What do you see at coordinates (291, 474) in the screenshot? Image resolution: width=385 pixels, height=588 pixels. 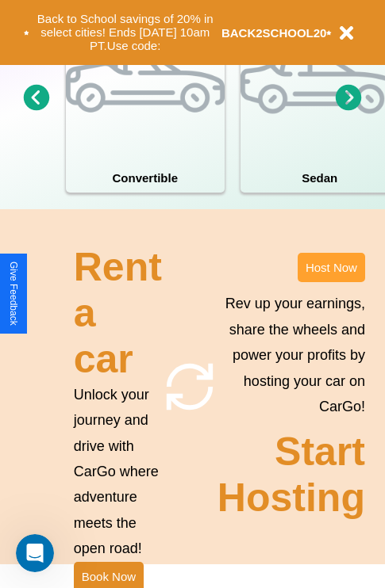 I see `h2: Start Hosting` at bounding box center [291, 474].